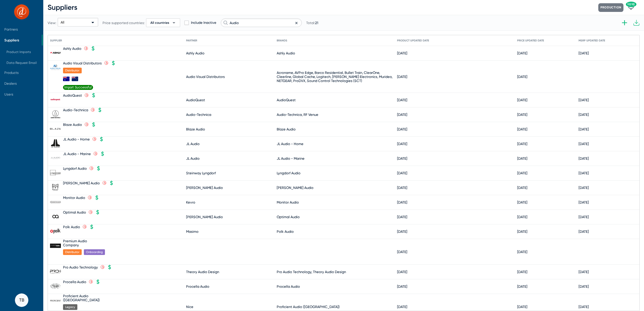 This screenshot has height=311, width=644. I want to click on img: JL%20Audio%20-%20Marine_637508260053113378.png, so click(55, 158).